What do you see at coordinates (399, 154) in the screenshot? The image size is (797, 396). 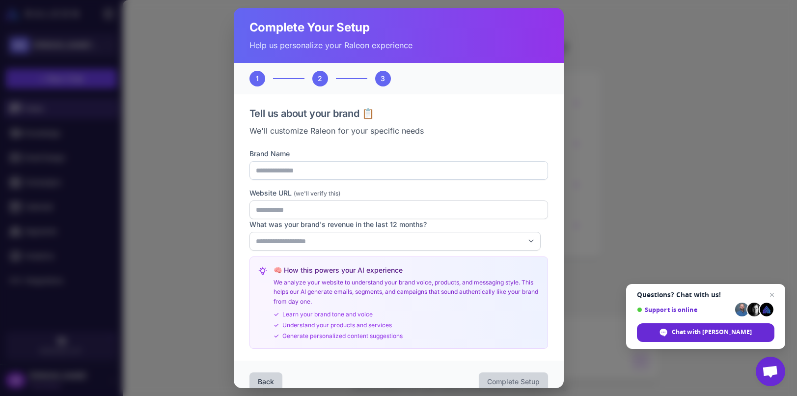 I see `label: Brand Name` at bounding box center [399, 154].